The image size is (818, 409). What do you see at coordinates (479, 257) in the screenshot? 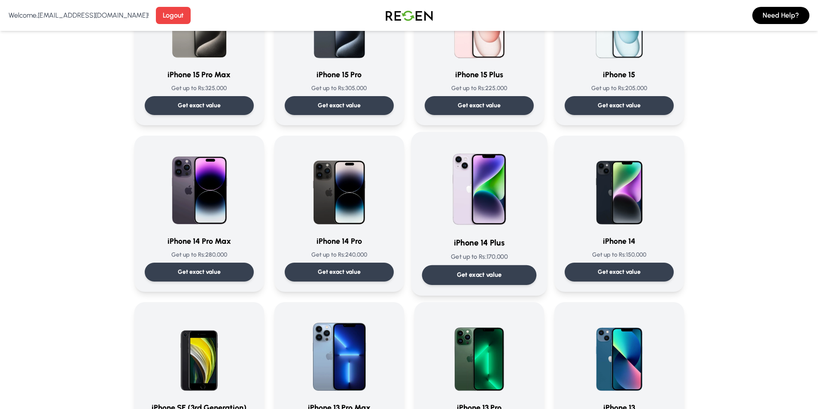
I see `p: Get up to Rs: 170,000` at bounding box center [479, 257].